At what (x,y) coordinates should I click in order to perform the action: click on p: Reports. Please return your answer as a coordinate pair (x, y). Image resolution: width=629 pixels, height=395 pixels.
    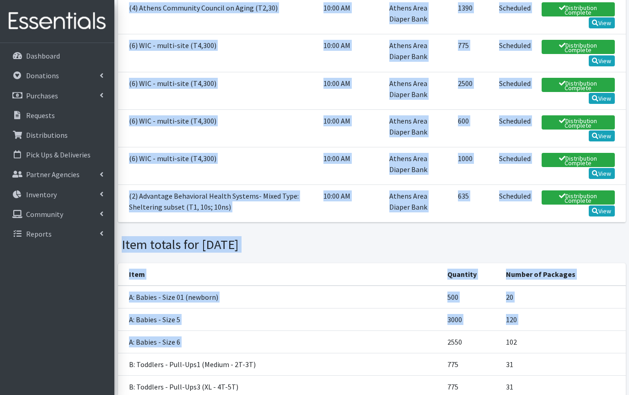
    Looking at the image, I should click on (39, 234).